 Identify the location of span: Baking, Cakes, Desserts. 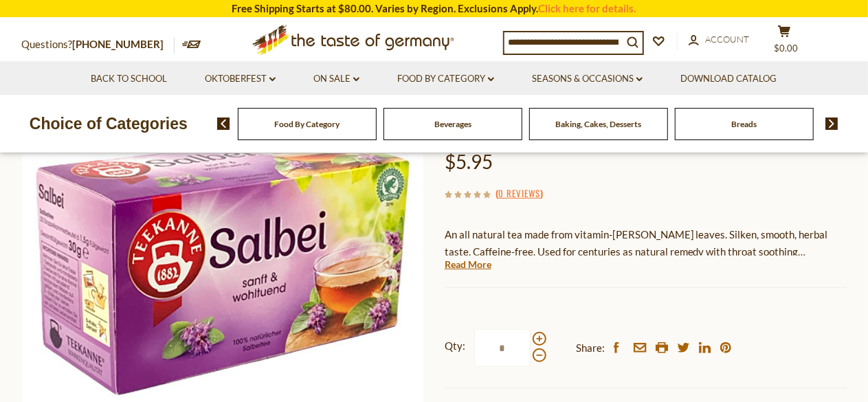
(598, 124).